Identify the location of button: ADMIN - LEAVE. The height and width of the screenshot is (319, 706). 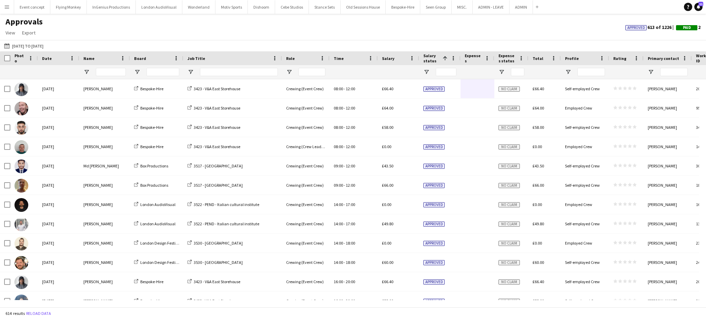
(491, 7).